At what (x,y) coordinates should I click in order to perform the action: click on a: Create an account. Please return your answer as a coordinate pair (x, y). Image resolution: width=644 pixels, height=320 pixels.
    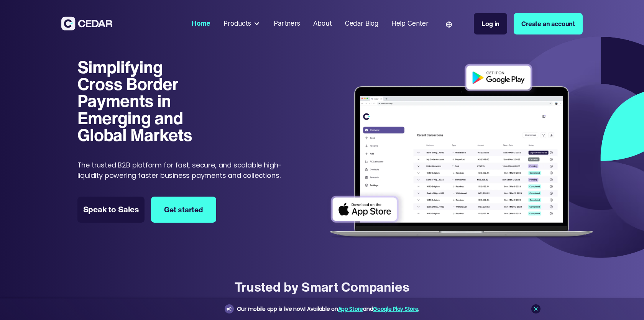
    Looking at the image, I should click on (548, 24).